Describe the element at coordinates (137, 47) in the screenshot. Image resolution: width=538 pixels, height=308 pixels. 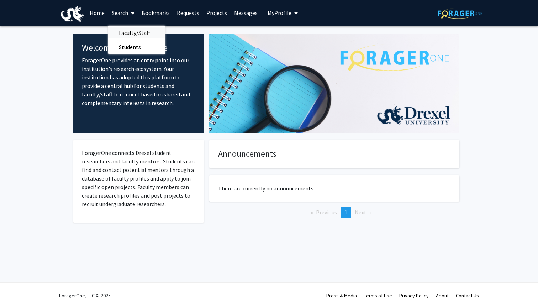
I see `a: Students` at that location.